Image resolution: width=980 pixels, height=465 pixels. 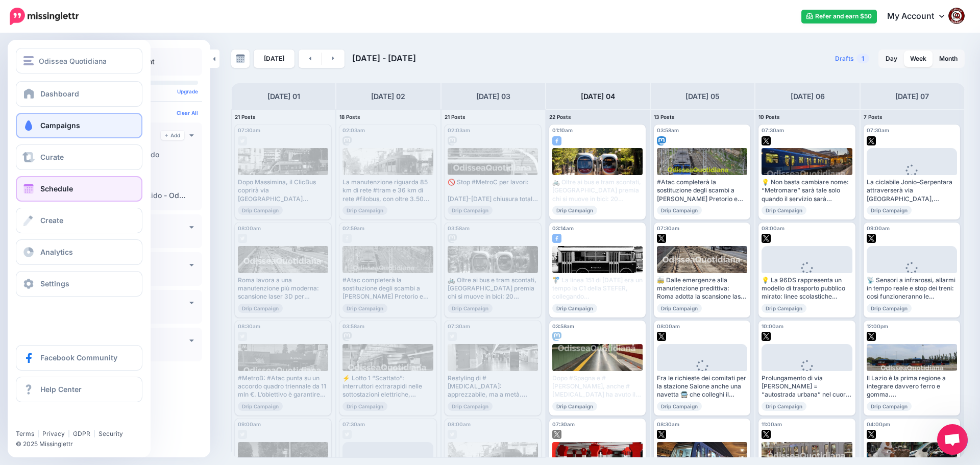 I want to click on span: 02:59am, so click(x=353, y=228).